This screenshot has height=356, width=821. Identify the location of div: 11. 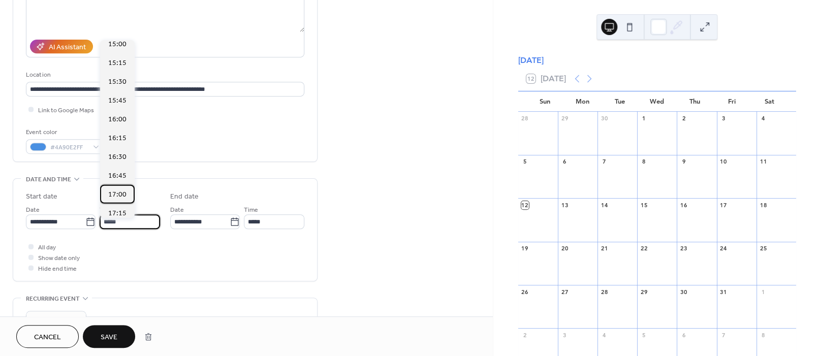
(763, 162).